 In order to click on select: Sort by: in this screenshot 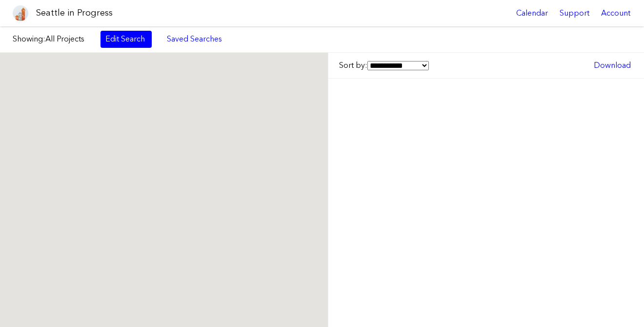, I will do `click(398, 66)`.